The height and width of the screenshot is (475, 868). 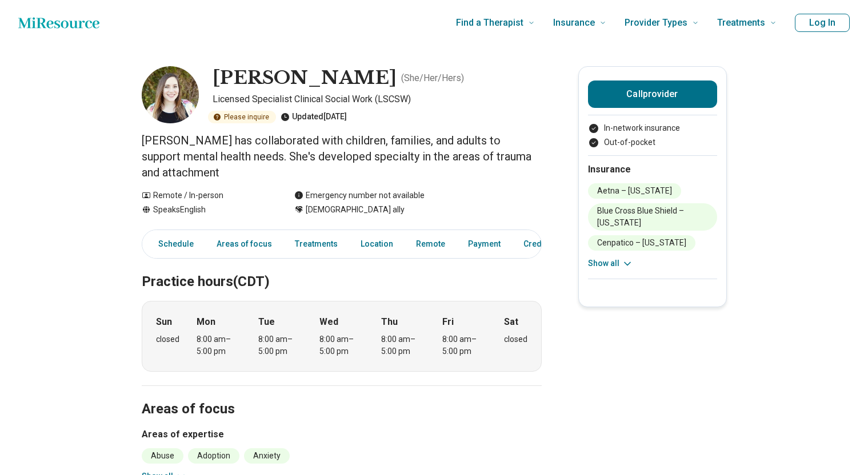 What do you see at coordinates (59, 23) in the screenshot?
I see `a: Home page` at bounding box center [59, 23].